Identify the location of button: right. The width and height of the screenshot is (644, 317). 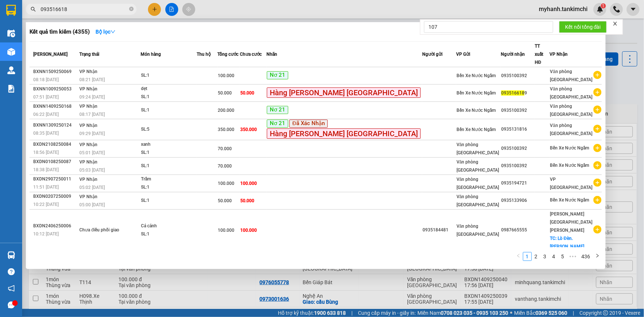
(597, 257).